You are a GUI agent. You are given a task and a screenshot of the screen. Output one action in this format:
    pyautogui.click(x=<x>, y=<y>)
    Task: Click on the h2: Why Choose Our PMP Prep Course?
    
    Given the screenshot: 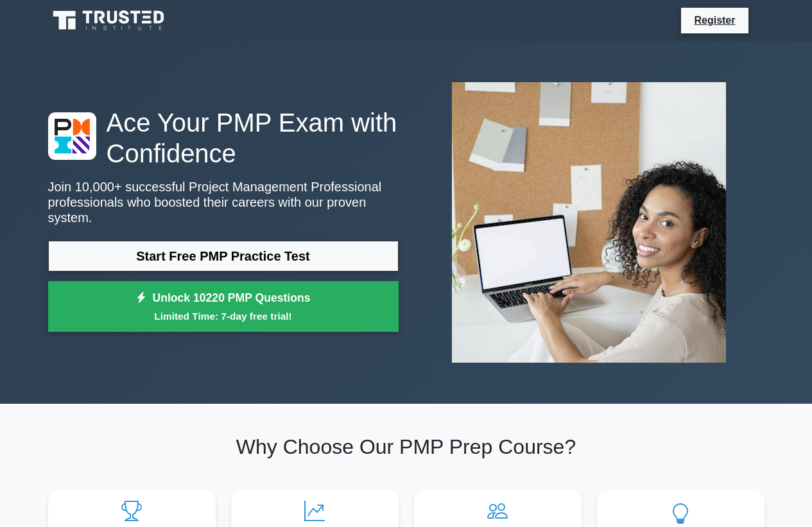 What is the action you would take?
    pyautogui.click(x=406, y=446)
    